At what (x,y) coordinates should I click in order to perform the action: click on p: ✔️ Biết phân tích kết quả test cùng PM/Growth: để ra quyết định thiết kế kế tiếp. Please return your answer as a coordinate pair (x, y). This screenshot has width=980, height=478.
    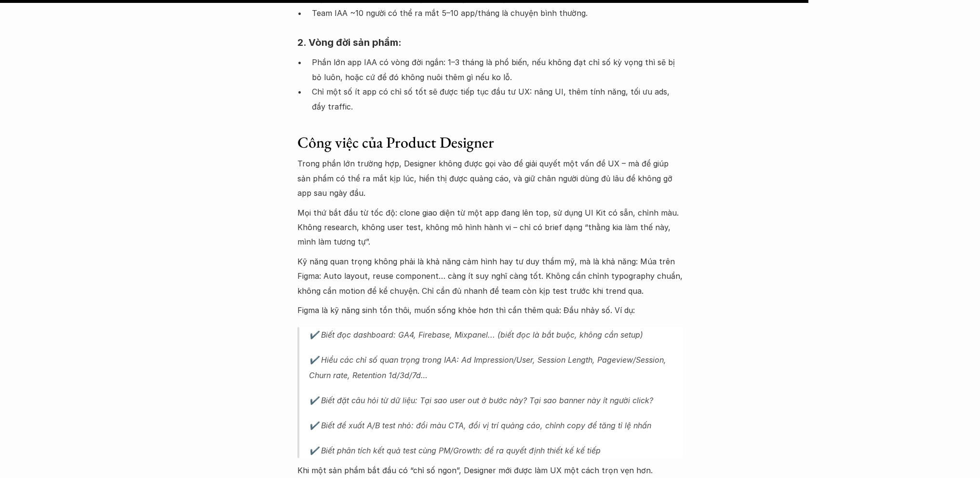
    Looking at the image, I should click on (496, 450).